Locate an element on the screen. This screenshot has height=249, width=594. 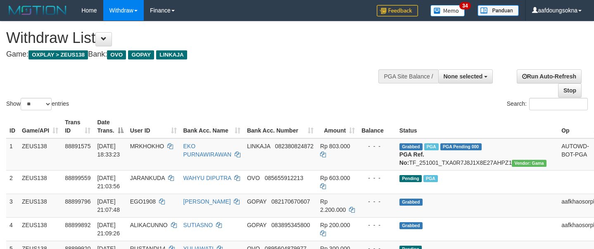
th: User ID: activate to sort column ascending is located at coordinates (153, 126).